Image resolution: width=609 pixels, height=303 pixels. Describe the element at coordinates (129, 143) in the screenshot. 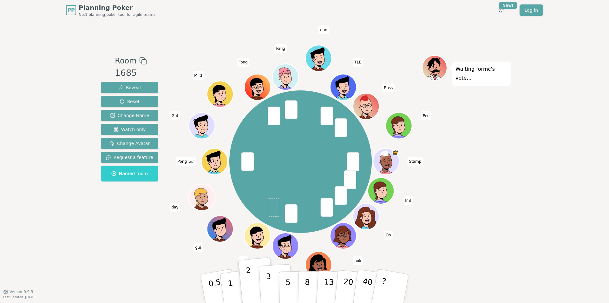

I see `button: Change Avatar` at that location.